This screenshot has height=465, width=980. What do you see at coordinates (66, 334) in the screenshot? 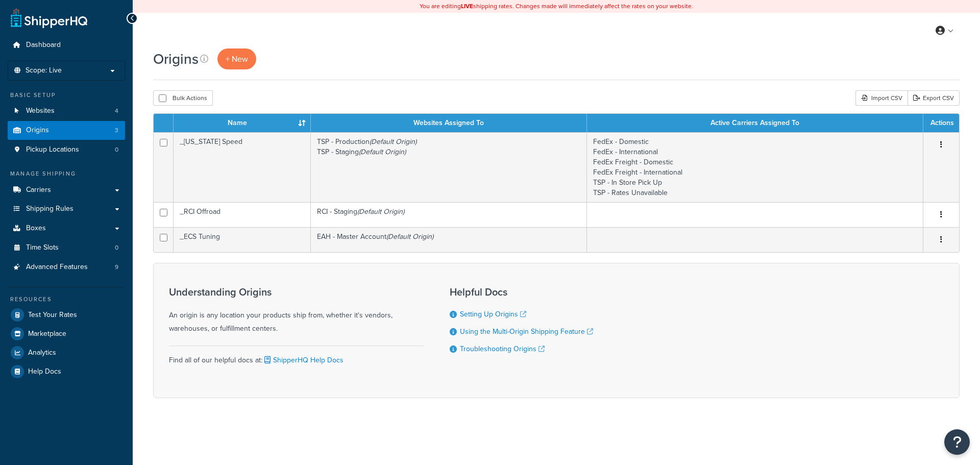
I see `a: Marketplace` at bounding box center [66, 334].